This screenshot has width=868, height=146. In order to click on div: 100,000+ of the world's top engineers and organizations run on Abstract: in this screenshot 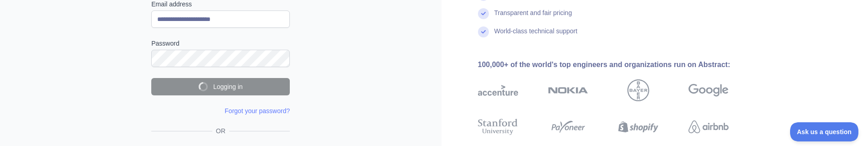, I will do `click(618, 65)`.